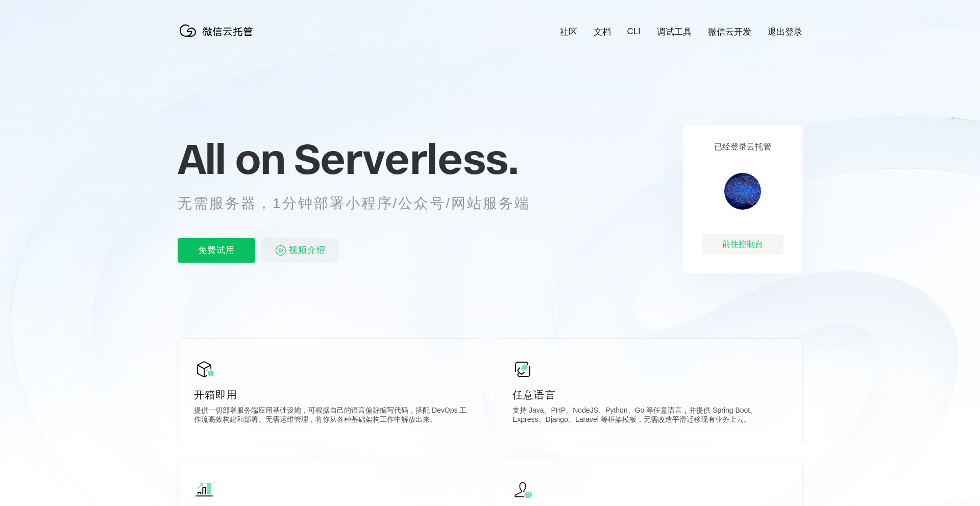 The width and height of the screenshot is (980, 506). What do you see at coordinates (785, 32) in the screenshot?
I see `a: 退出登录` at bounding box center [785, 32].